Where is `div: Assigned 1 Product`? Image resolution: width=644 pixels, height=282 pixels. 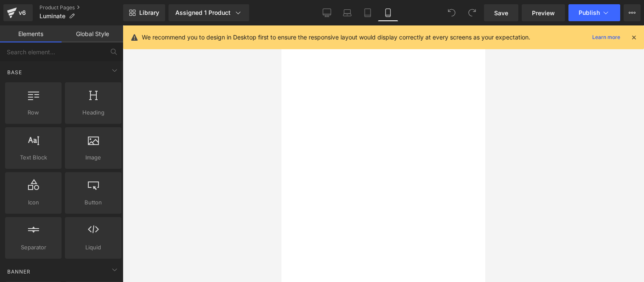 div: Assigned 1 Product is located at coordinates (209, 13).